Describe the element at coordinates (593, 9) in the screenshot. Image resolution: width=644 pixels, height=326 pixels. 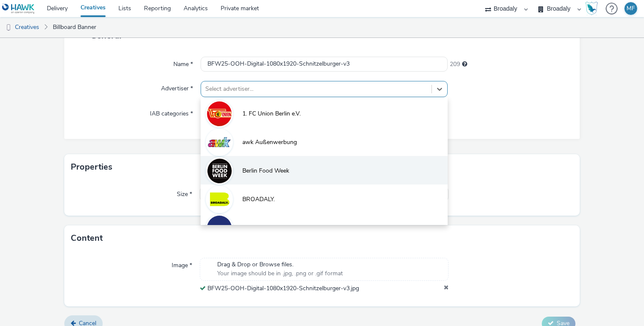
I see `a: Hawk Academy` at that location.